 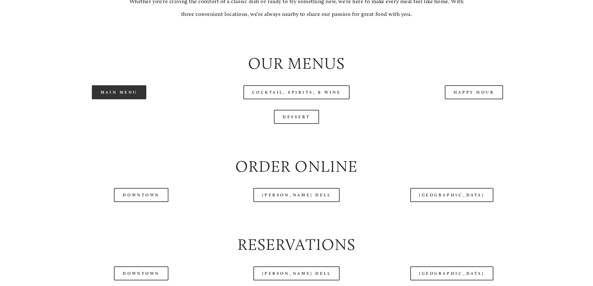 What do you see at coordinates (296, 92) in the screenshot?
I see `a: Cocktail, Spirits, & Wine` at bounding box center [296, 92].